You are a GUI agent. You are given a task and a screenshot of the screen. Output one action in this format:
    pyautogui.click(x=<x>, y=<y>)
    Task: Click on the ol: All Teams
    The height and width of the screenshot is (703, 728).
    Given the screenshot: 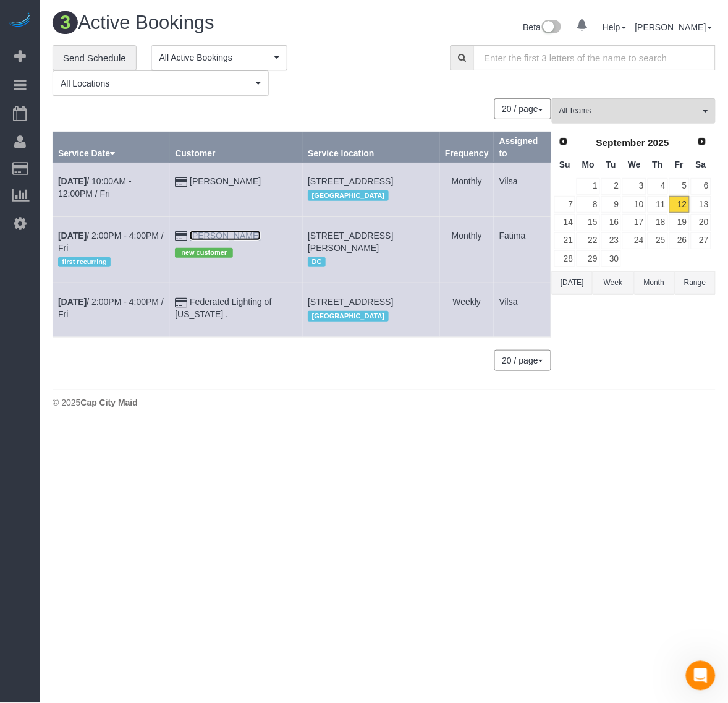 What is the action you would take?
    pyautogui.click(x=633, y=108)
    